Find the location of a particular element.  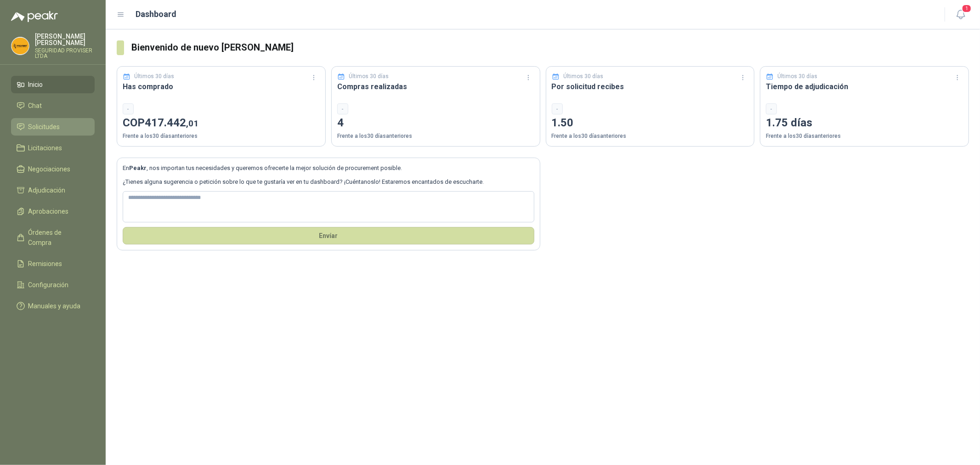

span: Configuración is located at coordinates (49, 285).